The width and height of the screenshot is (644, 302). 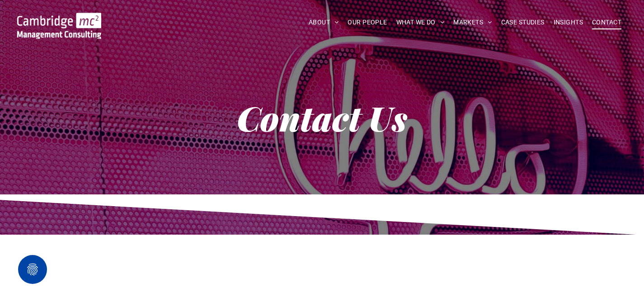 I want to click on img: Go to Homepage, so click(x=59, y=26).